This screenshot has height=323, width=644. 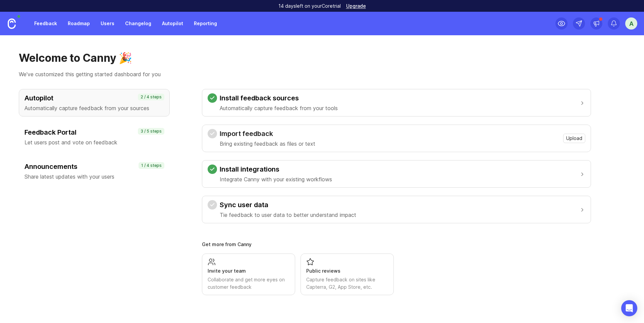 What do you see at coordinates (279, 98) in the screenshot?
I see `h3: Install feedback sources` at bounding box center [279, 98].